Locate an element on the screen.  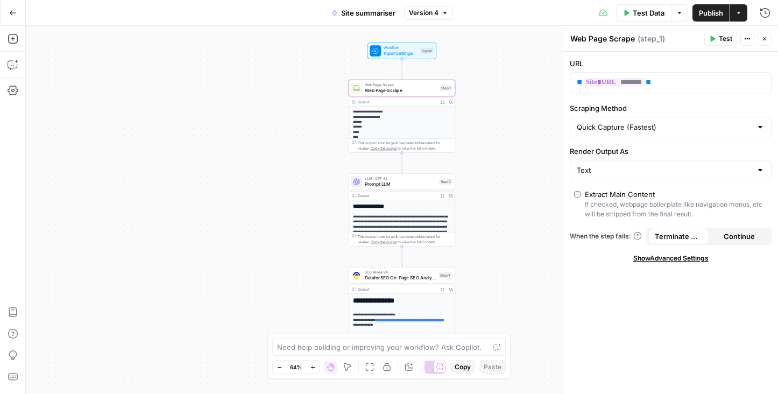
input: Text is located at coordinates (664, 170).